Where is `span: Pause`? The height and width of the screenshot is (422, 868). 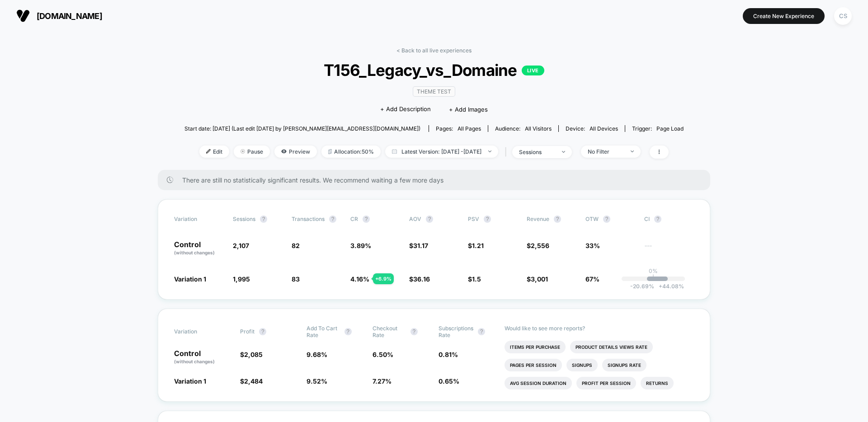
span: Pause is located at coordinates (252, 152).